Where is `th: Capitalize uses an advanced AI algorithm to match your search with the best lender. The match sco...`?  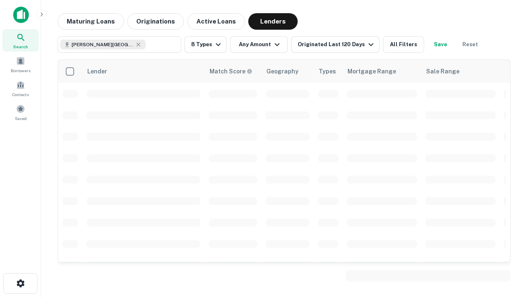
th: Capitalize uses an advanced AI algorithm to match your search with the best lender. The match sco... is located at coordinates (233, 71).